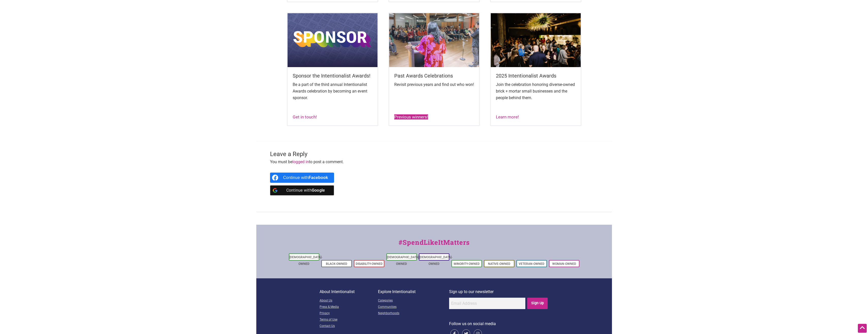  What do you see at coordinates (564, 264) in the screenshot?
I see `a: Woman-Owned` at bounding box center [564, 264].